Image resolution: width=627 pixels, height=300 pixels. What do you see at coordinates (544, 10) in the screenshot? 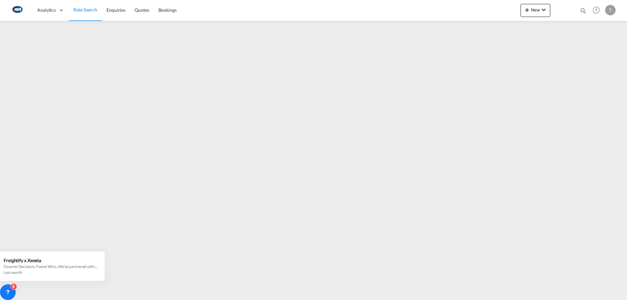
I see `md-icon: icon-chevron-down` at bounding box center [544, 10].